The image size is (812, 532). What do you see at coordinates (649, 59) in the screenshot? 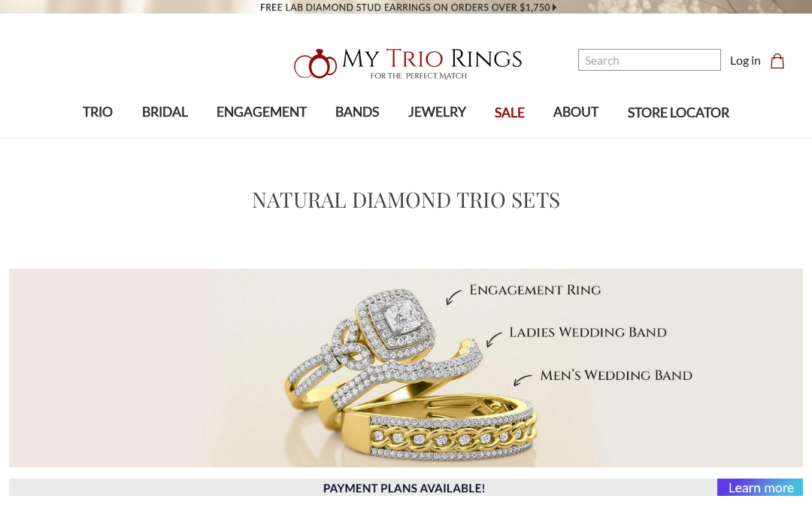
I see `input: Search` at bounding box center [649, 59].